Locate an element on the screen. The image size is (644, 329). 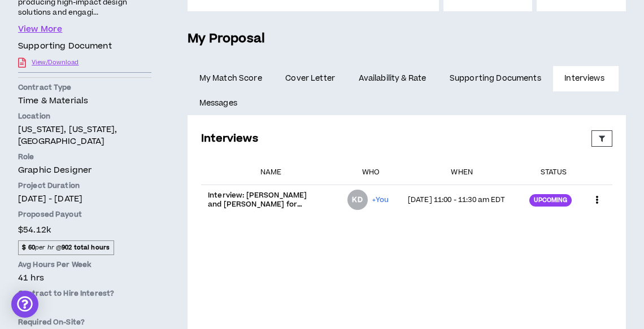
div: Upcoming is located at coordinates (551, 200).